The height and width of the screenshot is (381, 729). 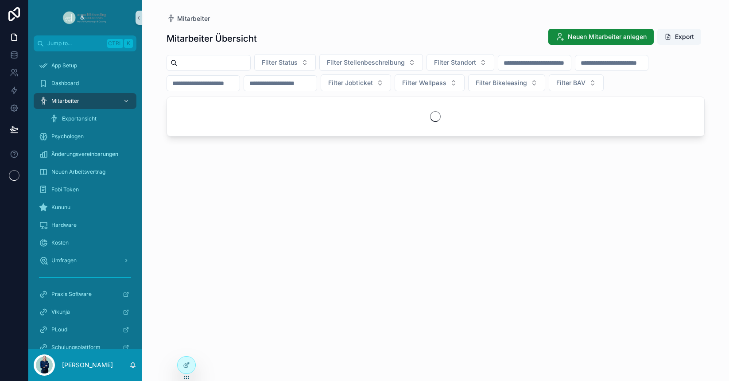 I want to click on span: Filter Wellpass, so click(x=424, y=83).